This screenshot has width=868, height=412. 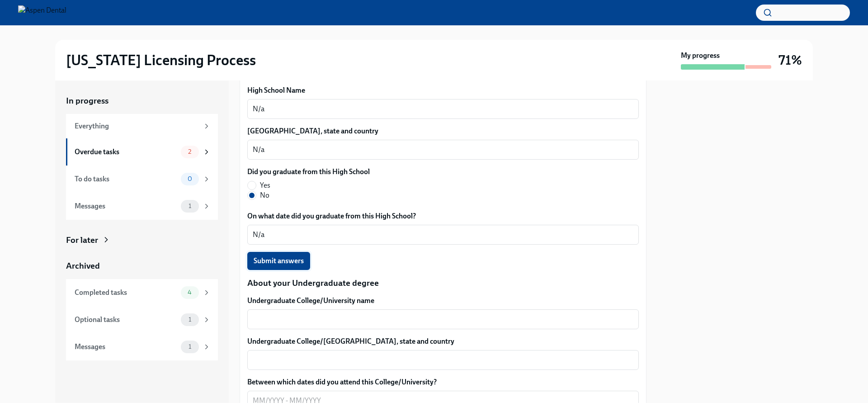 What do you see at coordinates (443, 301) in the screenshot?
I see `label: Undergraduate College/University name` at bounding box center [443, 301].